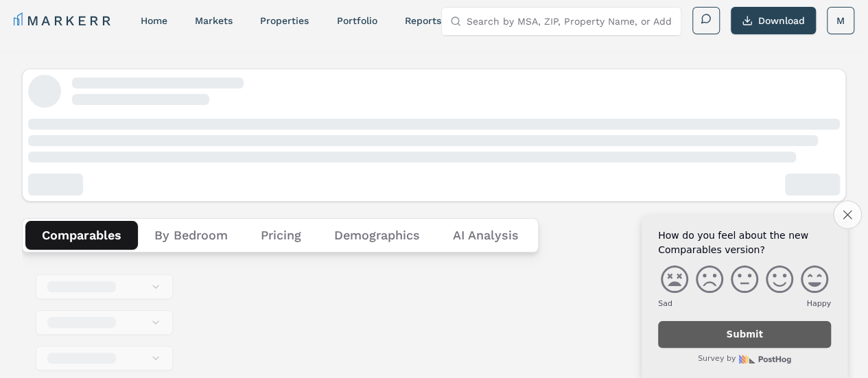 This screenshot has width=868, height=378. Describe the element at coordinates (82, 235) in the screenshot. I see `button: Comparables` at that location.